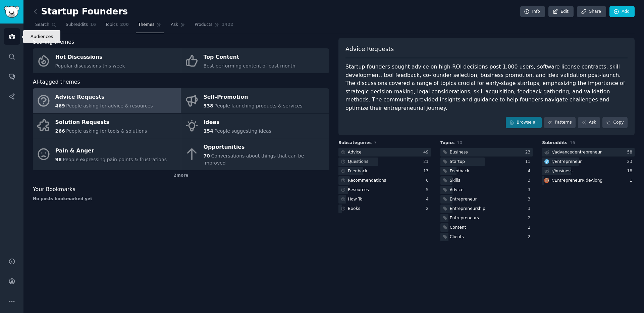 The image size is (644, 313). I want to click on a: Ideas154People suggesting ideas, so click(255, 126).